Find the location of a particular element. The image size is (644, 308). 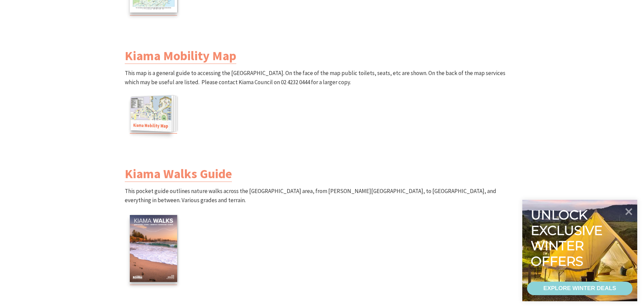

img: Kiama Mobility Map is located at coordinates (151, 113).